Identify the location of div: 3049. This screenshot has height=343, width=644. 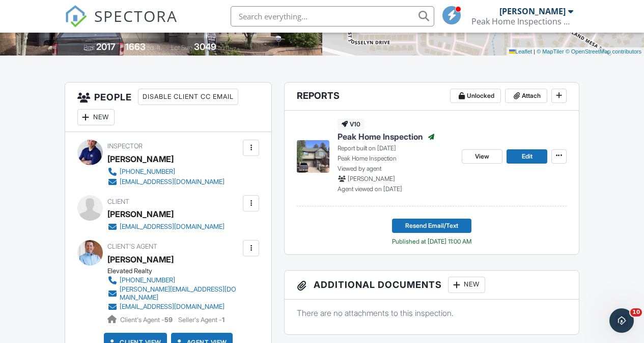
(205, 47).